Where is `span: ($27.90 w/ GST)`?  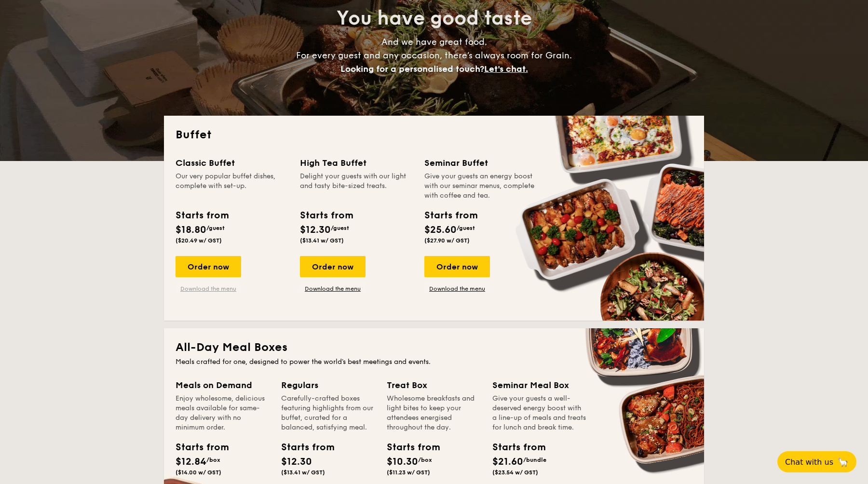 span: ($27.90 w/ GST) is located at coordinates (447, 240).